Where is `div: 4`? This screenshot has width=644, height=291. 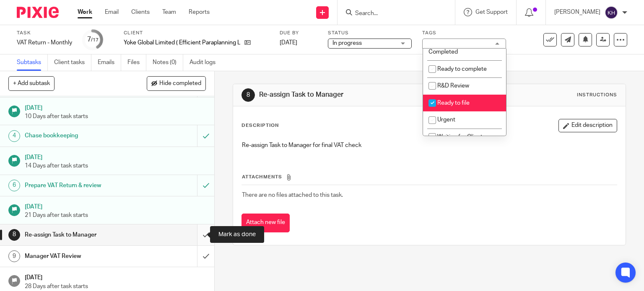
div: 4 is located at coordinates (14, 136).